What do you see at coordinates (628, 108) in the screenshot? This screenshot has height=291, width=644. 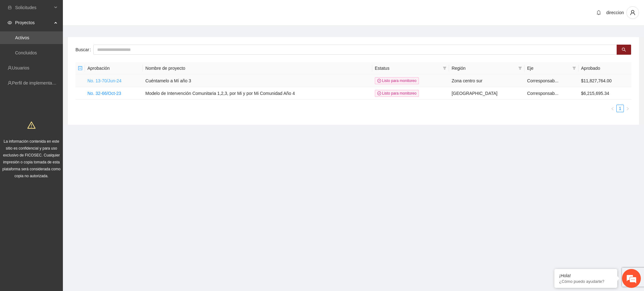 I see `li: Next Page` at bounding box center [628, 108].